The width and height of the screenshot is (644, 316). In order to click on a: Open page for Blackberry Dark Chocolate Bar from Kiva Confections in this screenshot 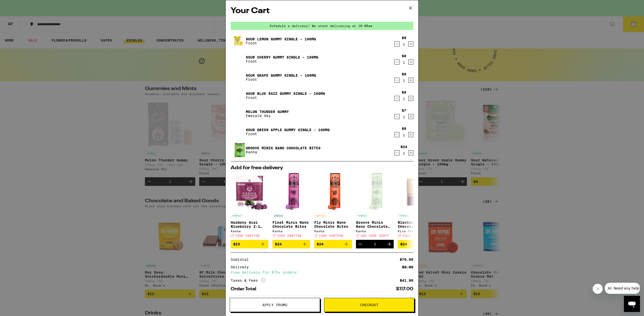, I will do `click(417, 206)`.